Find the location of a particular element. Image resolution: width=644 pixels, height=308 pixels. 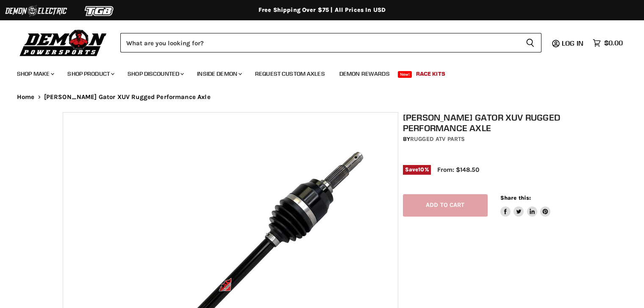

button: Search is located at coordinates (530, 43).